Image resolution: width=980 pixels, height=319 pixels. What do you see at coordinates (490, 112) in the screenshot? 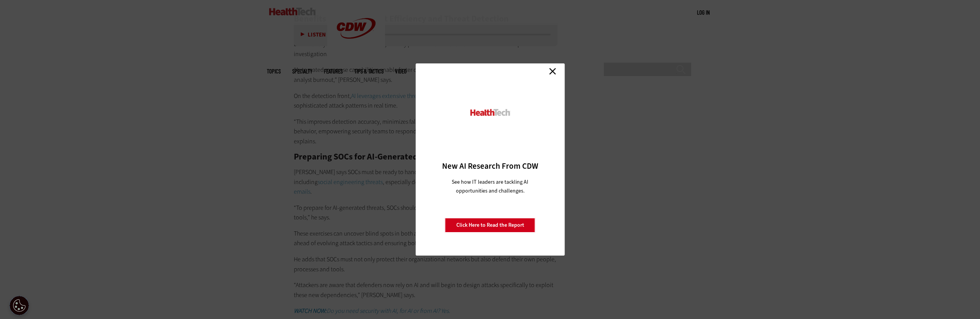
I see `img: HealthTech_0.png` at bounding box center [490, 112].